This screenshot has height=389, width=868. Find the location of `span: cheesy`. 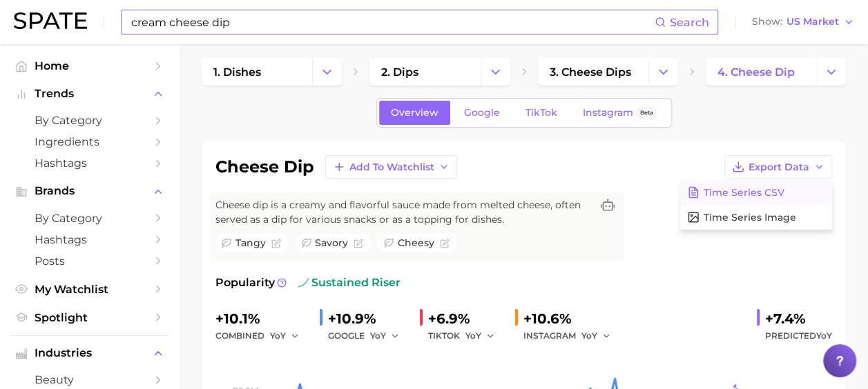

span: cheesy is located at coordinates (416, 243).